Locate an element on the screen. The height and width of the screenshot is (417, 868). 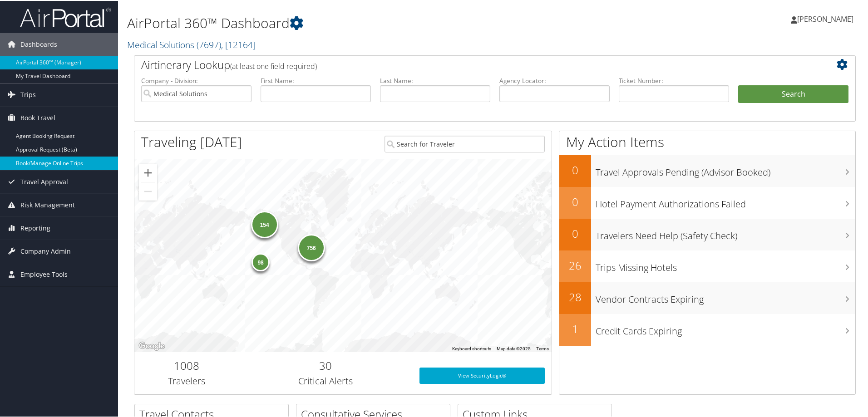
button: Search is located at coordinates (793, 93).